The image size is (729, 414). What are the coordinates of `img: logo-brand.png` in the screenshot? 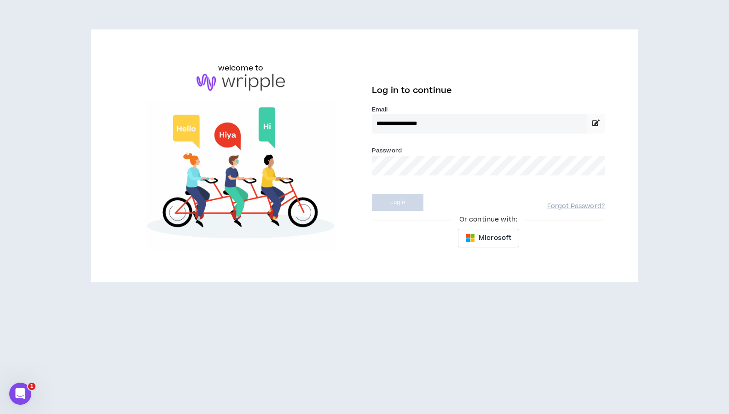 It's located at (241, 82).